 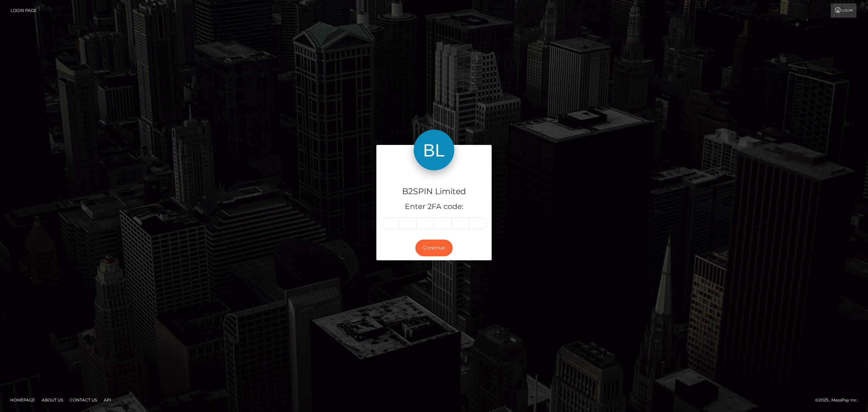 I want to click on div: © 2025 , MassPay Inc., so click(x=839, y=400).